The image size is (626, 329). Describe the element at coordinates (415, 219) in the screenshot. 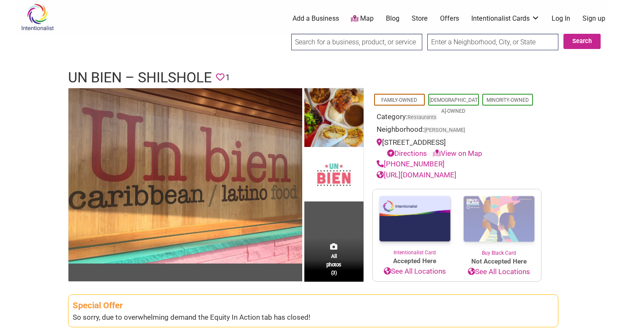

I see `img: Intentionalist Card` at that location.